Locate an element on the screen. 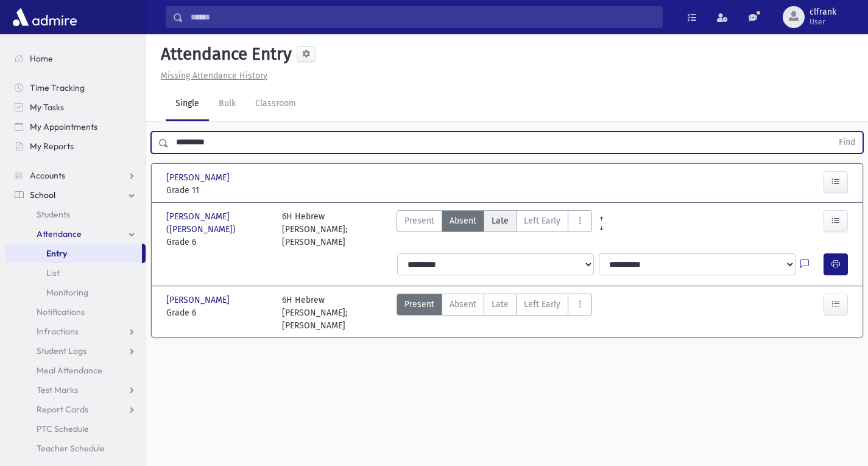 This screenshot has height=466, width=868. span: User is located at coordinates (823, 22).